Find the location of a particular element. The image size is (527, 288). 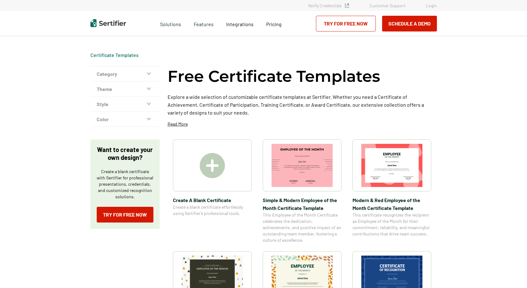

button: Color is located at coordinates (125, 119).